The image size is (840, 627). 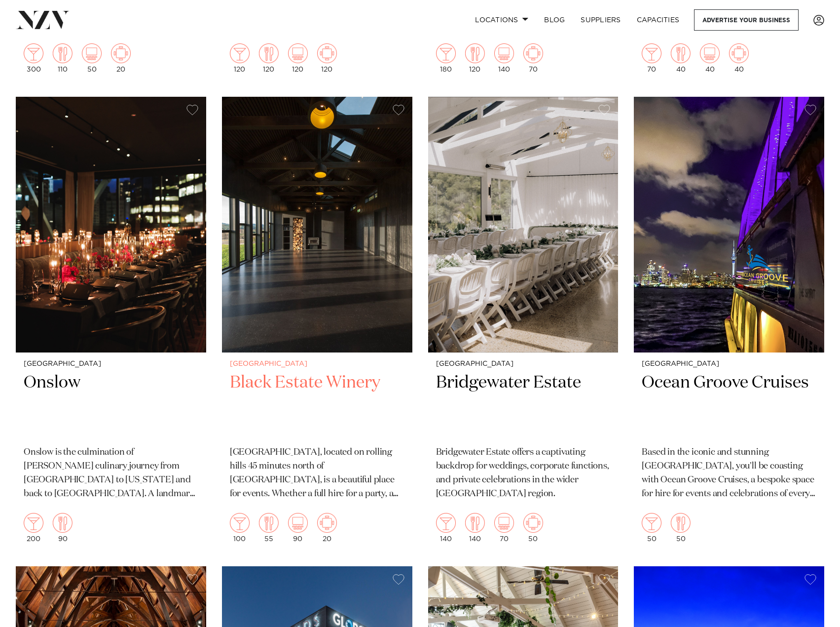 I want to click on div: 100, so click(x=240, y=528).